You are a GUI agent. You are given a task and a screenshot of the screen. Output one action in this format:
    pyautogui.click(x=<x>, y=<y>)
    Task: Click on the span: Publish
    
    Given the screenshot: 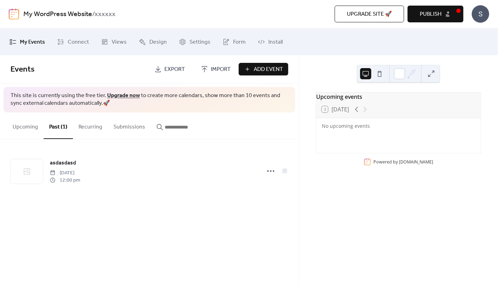 What is the action you would take?
    pyautogui.click(x=431, y=14)
    